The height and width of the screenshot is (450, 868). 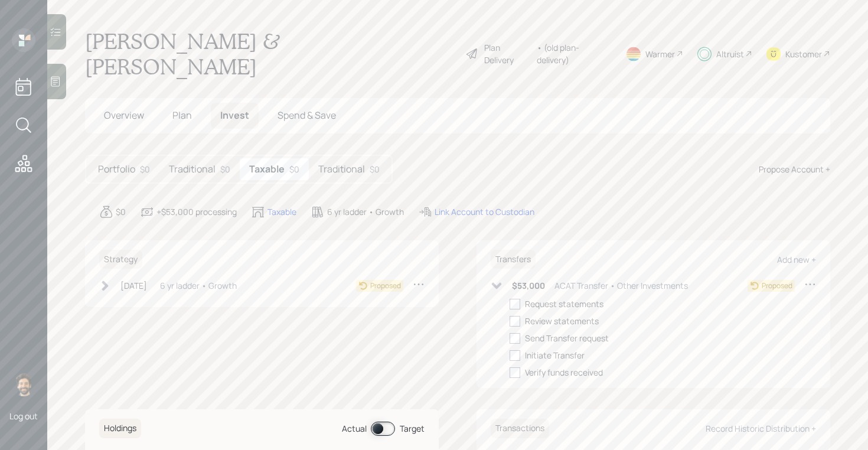 What do you see at coordinates (554, 355) in the screenshot?
I see `div: Initiate Transfer` at bounding box center [554, 355].